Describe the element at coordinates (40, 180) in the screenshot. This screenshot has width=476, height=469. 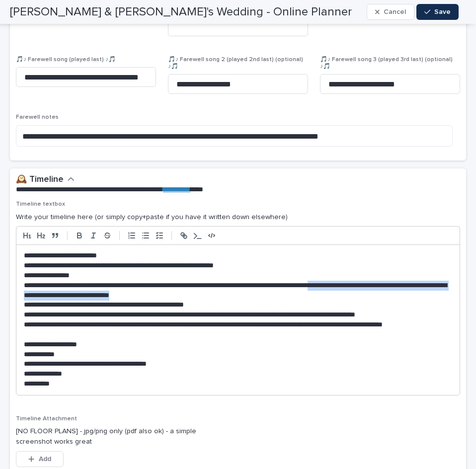
I see `h2: 🕰️ Timeline` at that location.